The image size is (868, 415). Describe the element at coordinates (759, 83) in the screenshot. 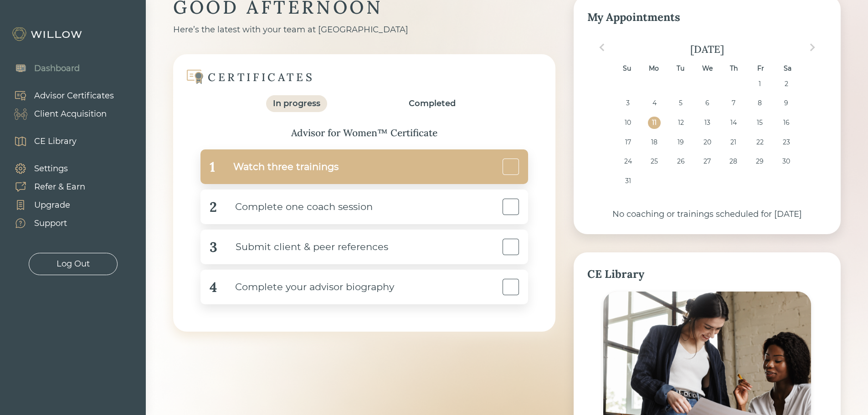

I see `div: Choose Friday, August 1st, 2025` at that location.